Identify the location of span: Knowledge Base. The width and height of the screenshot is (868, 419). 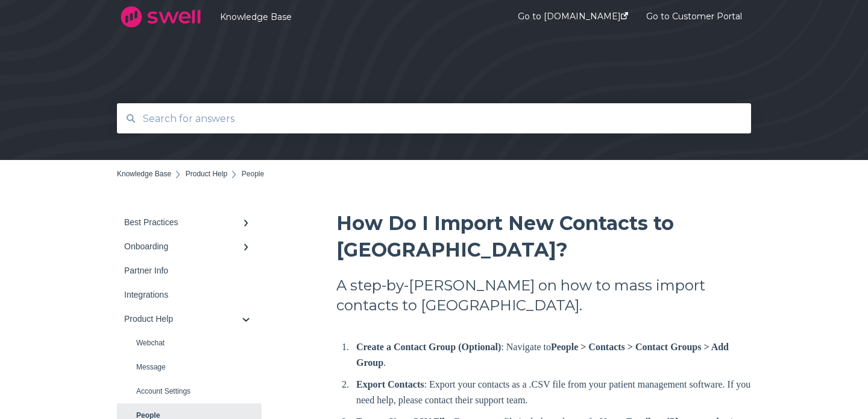
(144, 174).